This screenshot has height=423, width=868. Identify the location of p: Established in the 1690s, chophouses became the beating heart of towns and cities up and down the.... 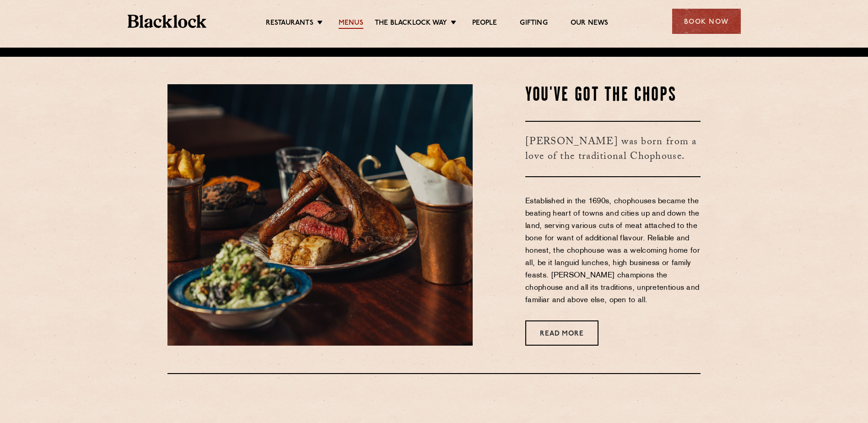
(613, 251).